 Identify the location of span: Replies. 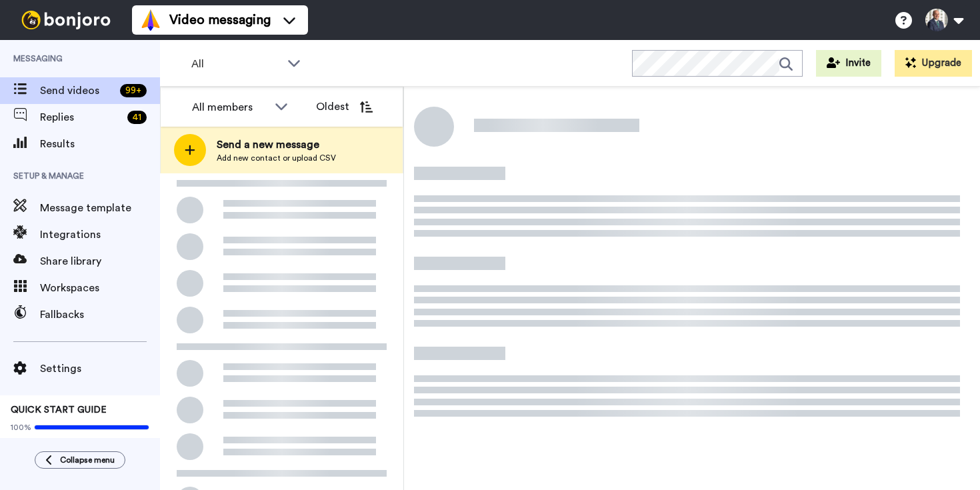
(81, 117).